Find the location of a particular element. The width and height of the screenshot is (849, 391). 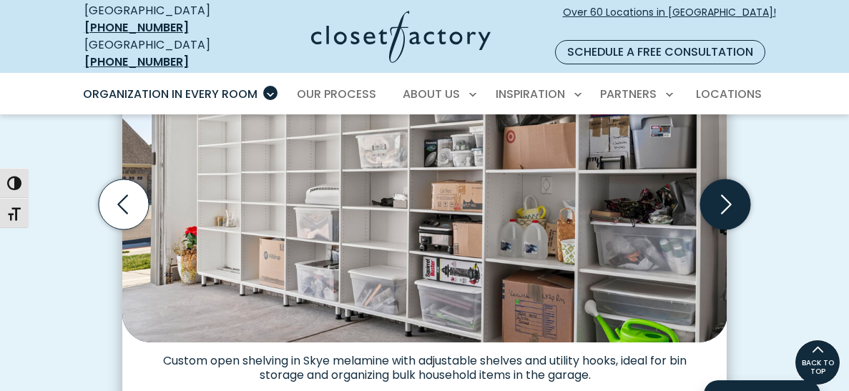

span: Inspiration is located at coordinates (530, 94).